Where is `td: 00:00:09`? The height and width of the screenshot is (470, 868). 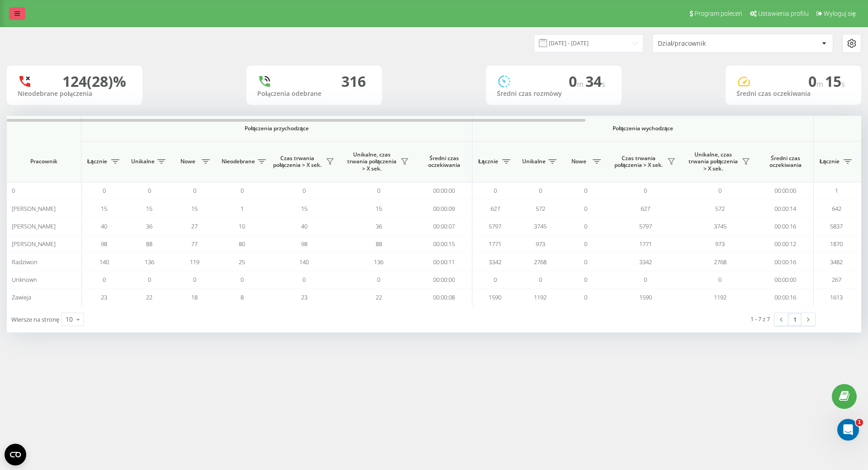
td: 00:00:09 is located at coordinates (444, 208).